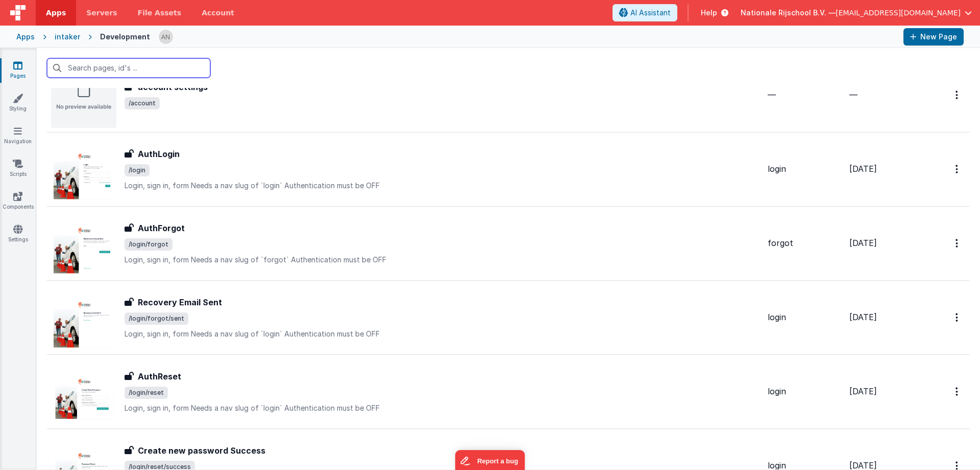 This screenshot has width=980, height=470. I want to click on span: File Assets, so click(160, 13).